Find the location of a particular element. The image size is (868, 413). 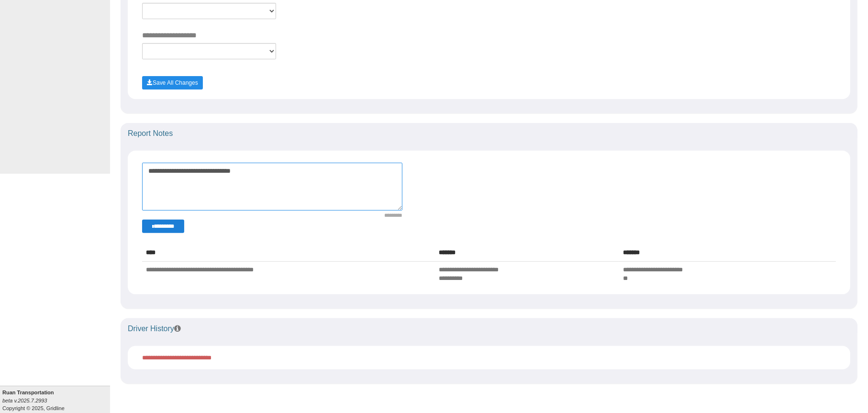

div: Driver History is located at coordinates (489, 329).